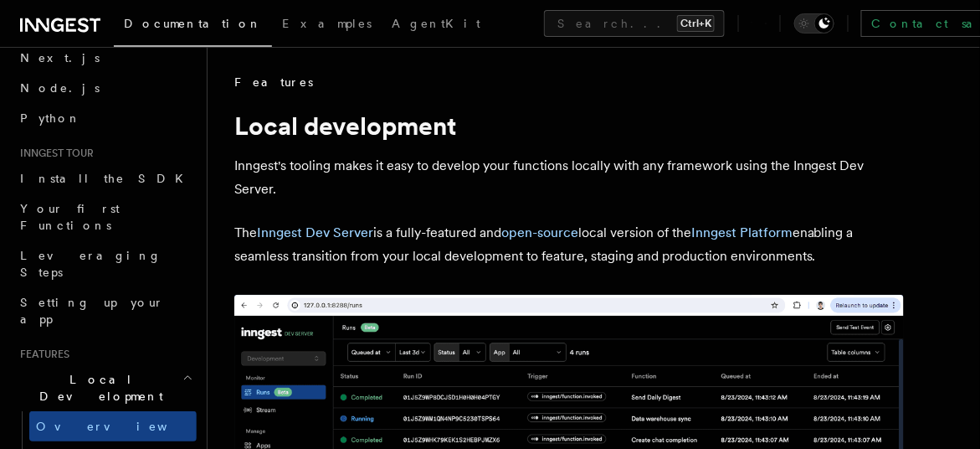 The image size is (980, 449). Describe the element at coordinates (192, 23) in the screenshot. I see `span: Documentation` at that location.